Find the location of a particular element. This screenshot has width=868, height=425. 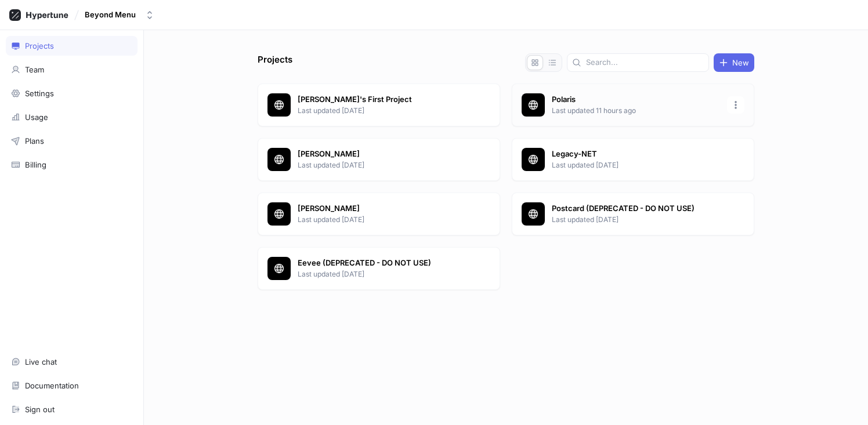

a: Plans is located at coordinates (71, 141).